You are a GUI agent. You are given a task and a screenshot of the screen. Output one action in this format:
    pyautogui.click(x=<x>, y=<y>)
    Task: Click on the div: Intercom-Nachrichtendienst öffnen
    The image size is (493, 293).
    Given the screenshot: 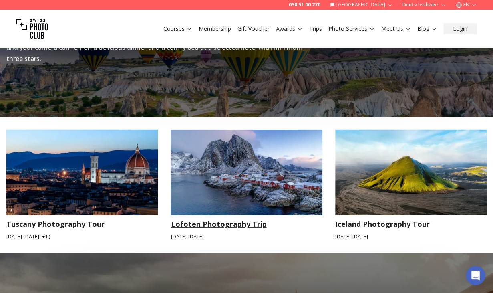 What is the action you would take?
    pyautogui.click(x=475, y=275)
    